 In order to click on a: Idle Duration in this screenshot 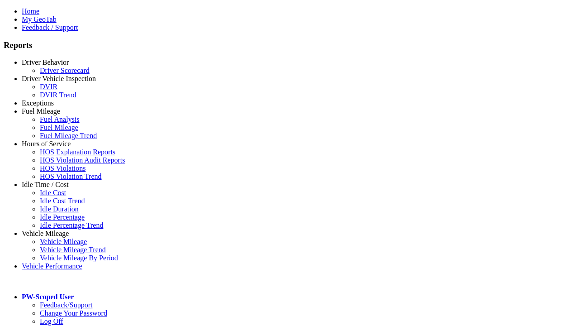, I will do `click(59, 209)`.